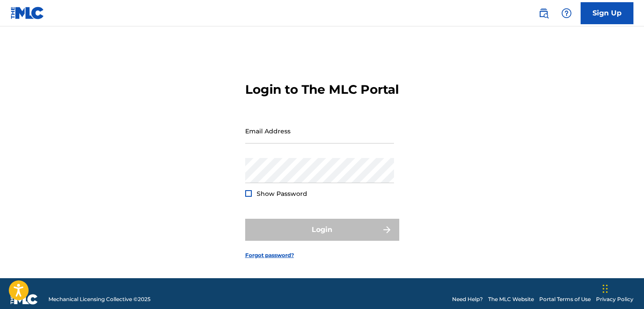  I want to click on a: Portal Terms of Use, so click(565, 300).